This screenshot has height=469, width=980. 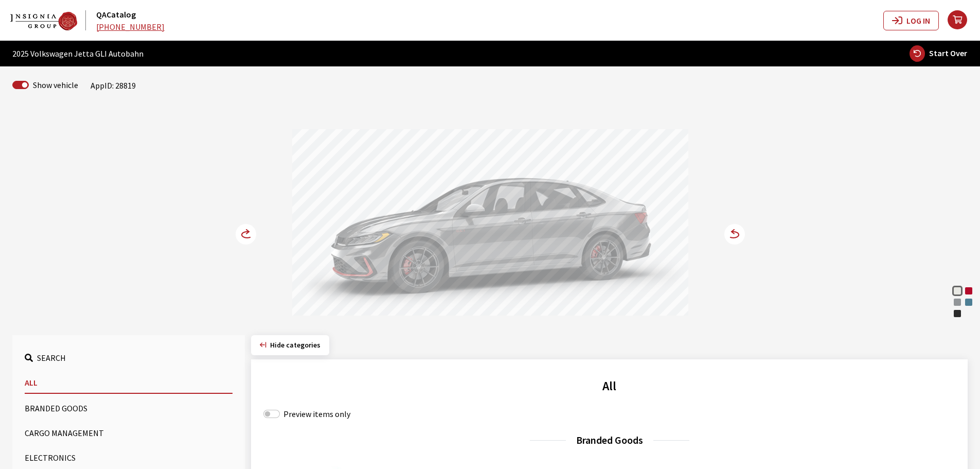 I want to click on button: All, so click(x=129, y=383).